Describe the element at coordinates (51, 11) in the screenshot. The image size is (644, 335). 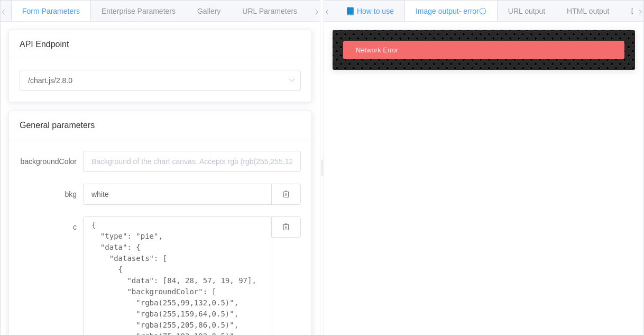
I see `span: Form Parameters` at that location.